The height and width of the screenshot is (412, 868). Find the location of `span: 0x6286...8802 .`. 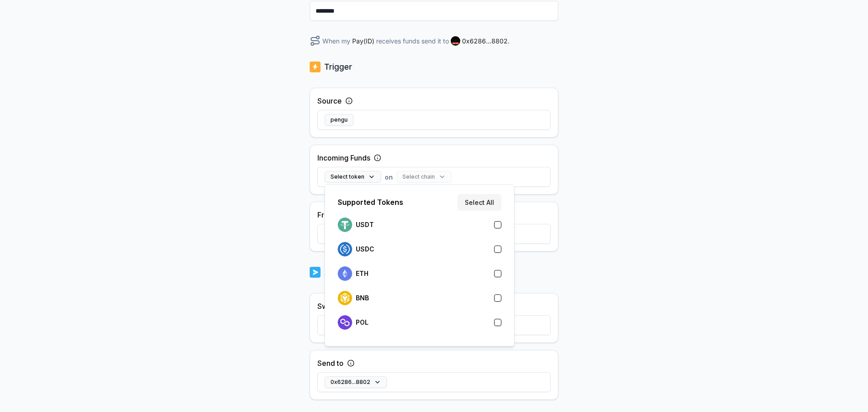

span: 0x6286...8802 . is located at coordinates (485, 41).